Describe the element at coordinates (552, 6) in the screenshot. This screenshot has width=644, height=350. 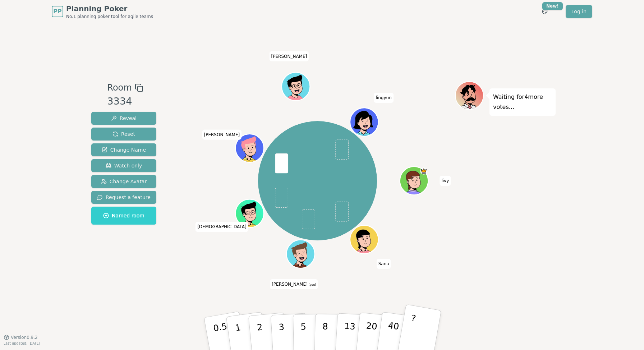
I see `div: New!` at that location.